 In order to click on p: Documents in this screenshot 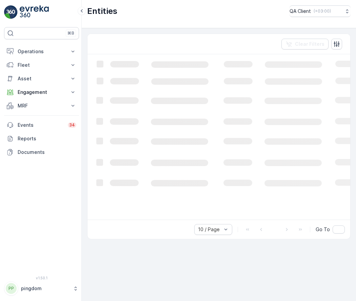, I will do `click(47, 152)`.